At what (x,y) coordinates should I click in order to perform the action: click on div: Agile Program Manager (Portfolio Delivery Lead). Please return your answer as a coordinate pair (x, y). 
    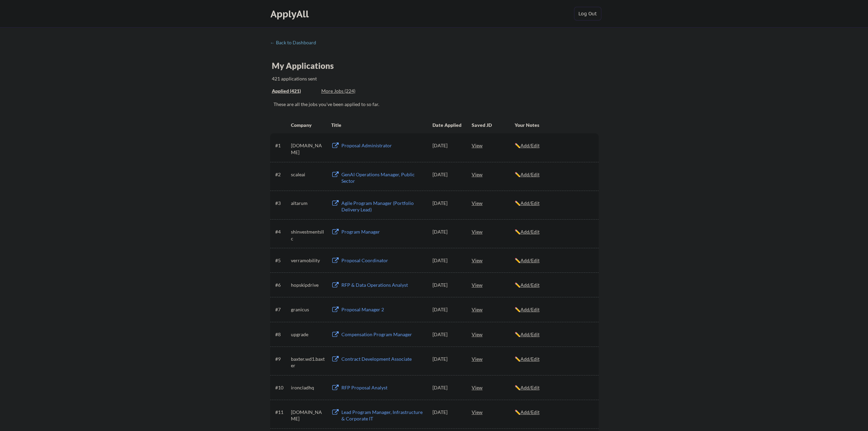
    Looking at the image, I should click on (384, 206).